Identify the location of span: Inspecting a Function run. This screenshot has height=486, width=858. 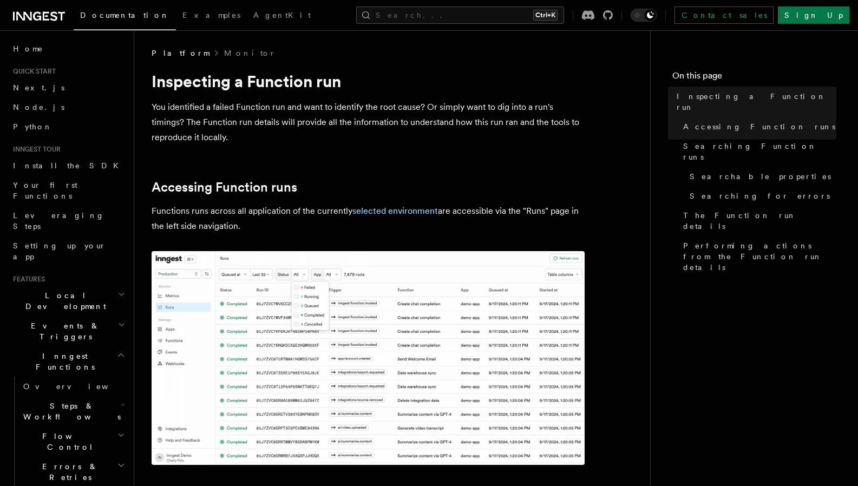
(756, 102).